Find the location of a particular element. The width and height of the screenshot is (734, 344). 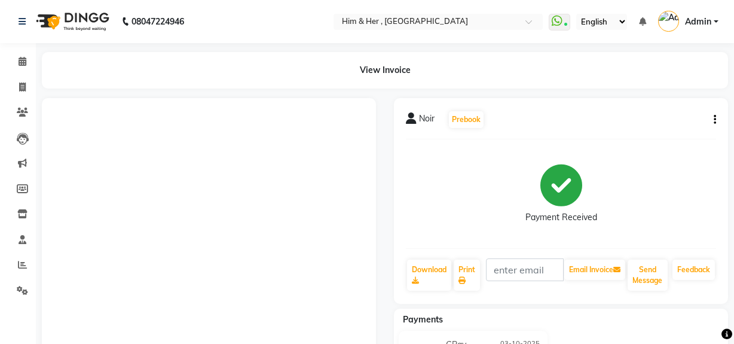

span: Noir is located at coordinates (427, 121).